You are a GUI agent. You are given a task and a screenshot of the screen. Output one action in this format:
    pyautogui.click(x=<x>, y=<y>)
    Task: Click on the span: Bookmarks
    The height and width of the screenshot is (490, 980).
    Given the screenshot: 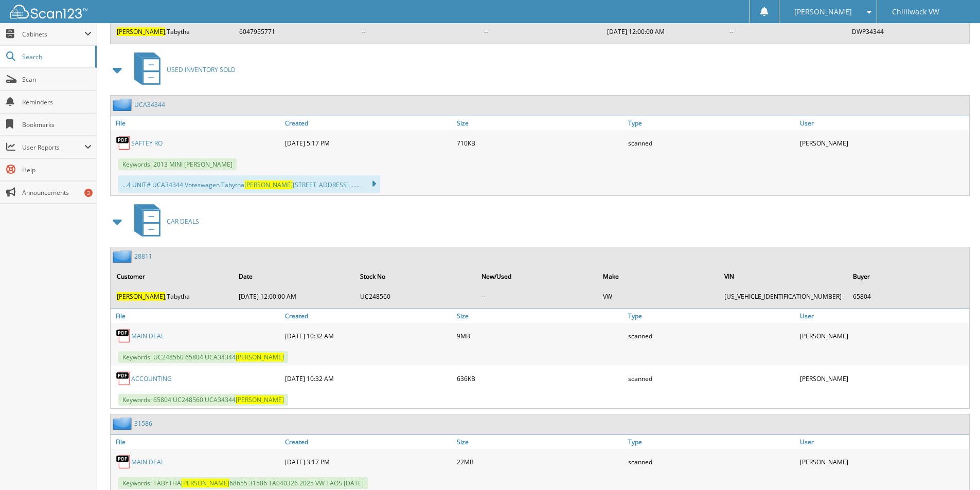 What is the action you would take?
    pyautogui.click(x=57, y=124)
    